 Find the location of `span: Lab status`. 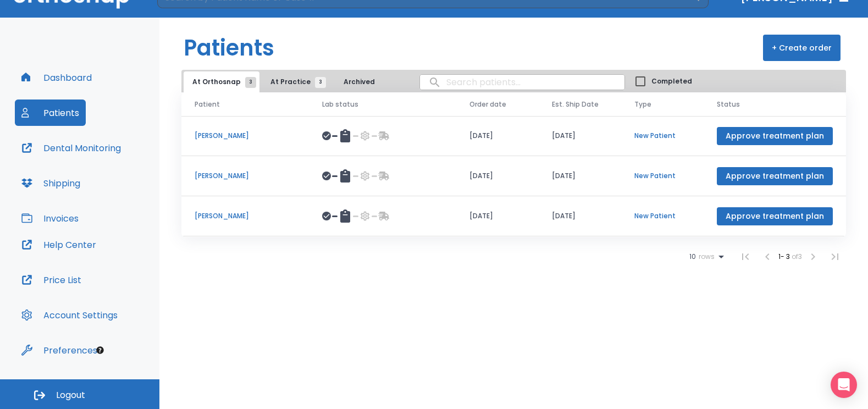

span: Lab status is located at coordinates (340, 104).